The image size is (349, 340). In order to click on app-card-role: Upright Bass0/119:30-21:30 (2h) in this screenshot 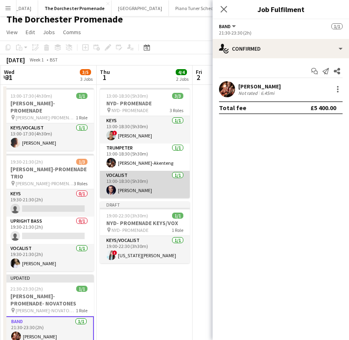, I will do `click(49, 230)`.